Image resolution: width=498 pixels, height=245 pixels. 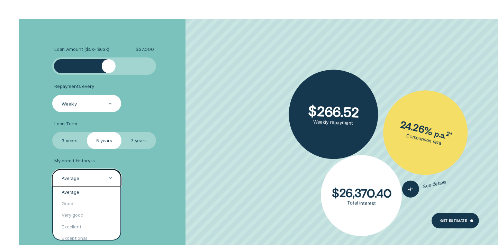 I want to click on button: See details, so click(x=424, y=186).